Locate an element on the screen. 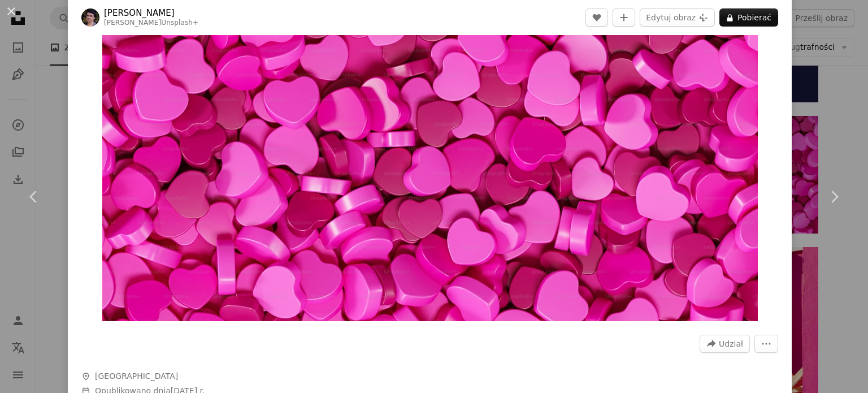  a: Unsplash+ is located at coordinates (180, 22).